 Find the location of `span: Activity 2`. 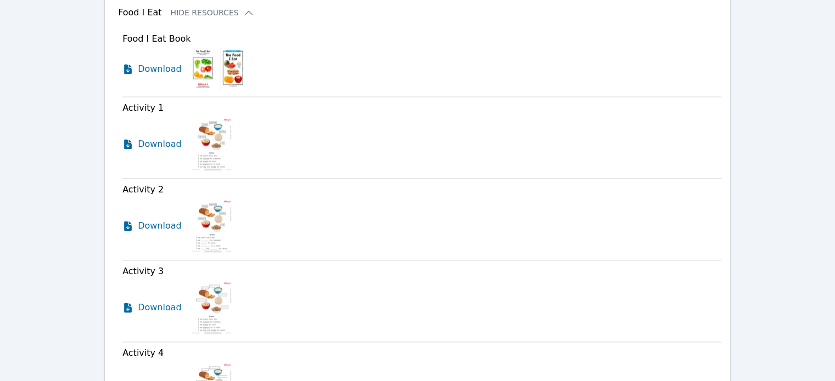

span: Activity 2 is located at coordinates (143, 189).